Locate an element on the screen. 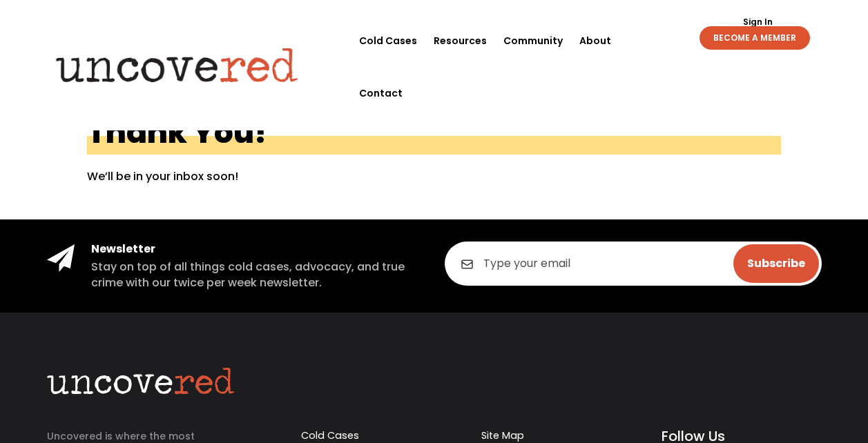  a: BECOME A MEMBER is located at coordinates (755, 38).